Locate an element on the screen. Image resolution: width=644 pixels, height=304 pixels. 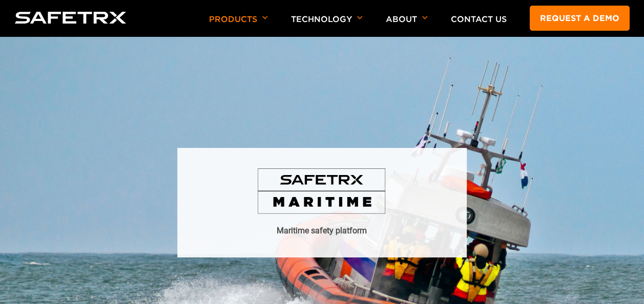
h1: Maritime safety platform is located at coordinates (322, 231).